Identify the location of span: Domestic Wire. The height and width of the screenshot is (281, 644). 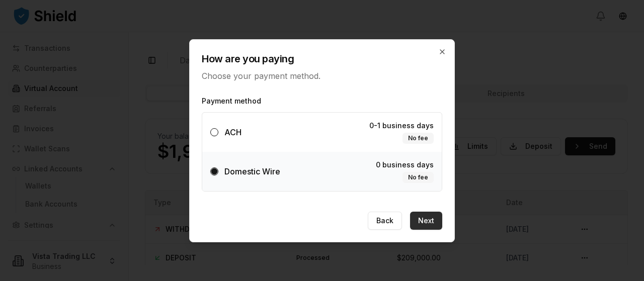
(252, 171).